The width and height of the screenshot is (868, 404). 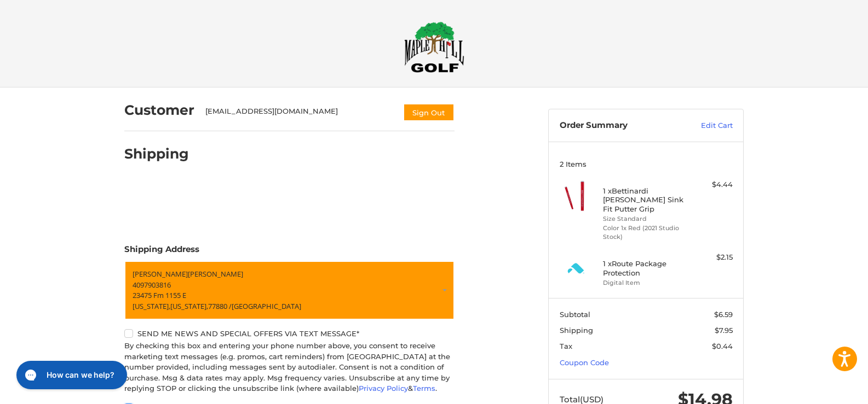 What do you see at coordinates (575, 315) in the screenshot?
I see `span: Subtotal` at bounding box center [575, 315].